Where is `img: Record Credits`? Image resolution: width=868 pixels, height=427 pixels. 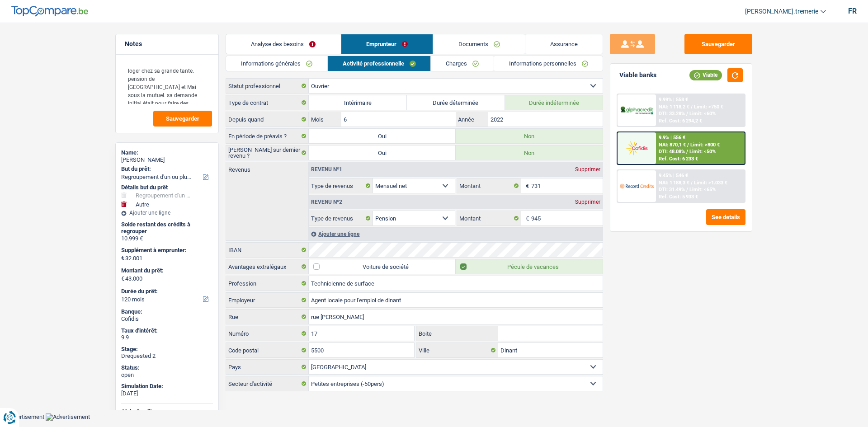
img: Record Credits is located at coordinates (637, 186).